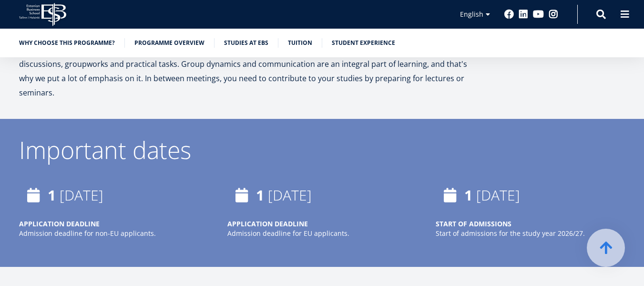 Image resolution: width=644 pixels, height=286 pixels. I want to click on p: We have structured our master's program in such a way that active learning takes place in the cla..., so click(243, 71).